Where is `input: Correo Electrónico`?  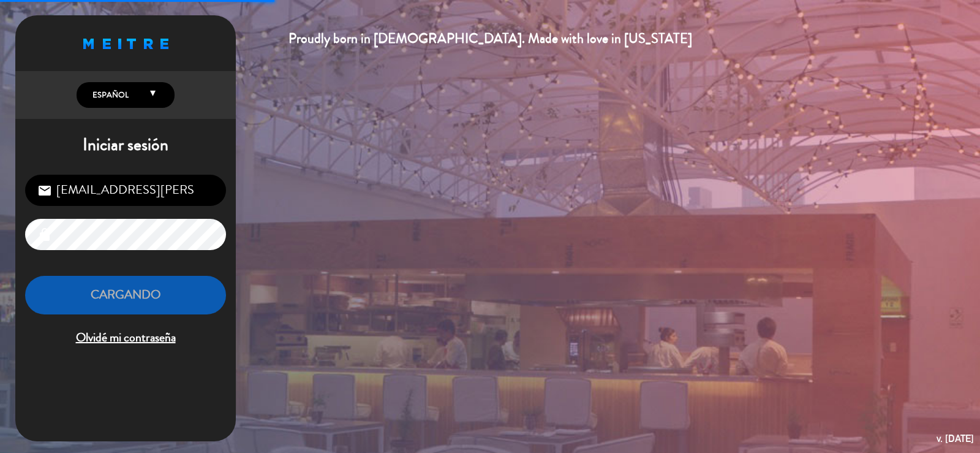 input: Correo Electrónico is located at coordinates (125, 190).